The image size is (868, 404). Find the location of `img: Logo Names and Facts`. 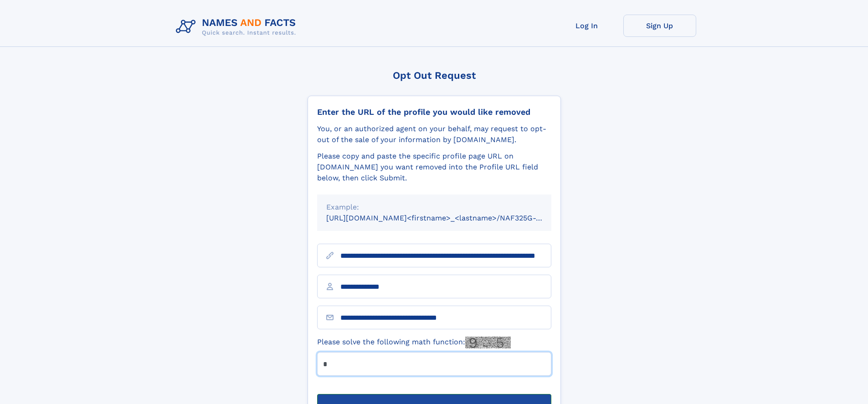

img: Logo Names and Facts is located at coordinates (238, 27).